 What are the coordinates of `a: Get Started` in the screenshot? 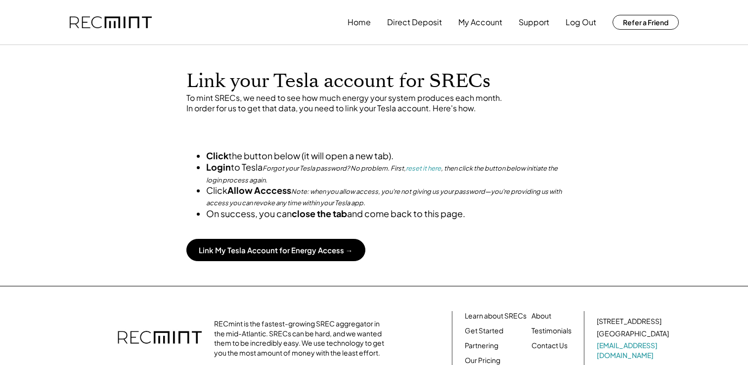 It's located at (484, 331).